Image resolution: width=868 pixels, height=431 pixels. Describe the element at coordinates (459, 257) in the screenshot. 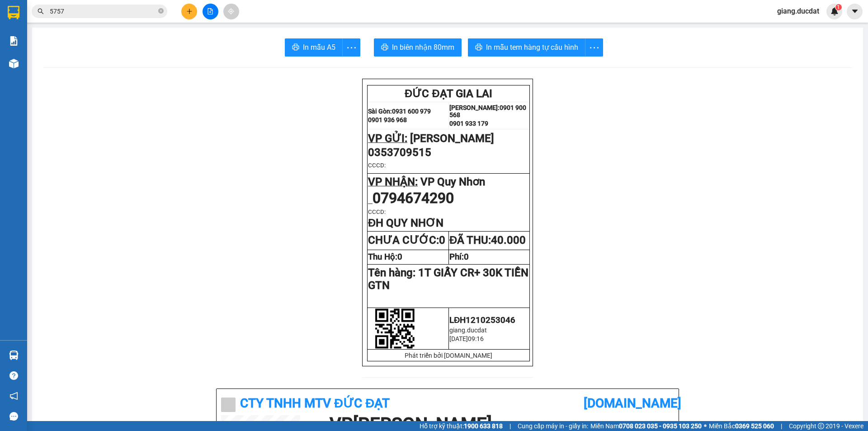

I see `strong: Phí:` at that location.